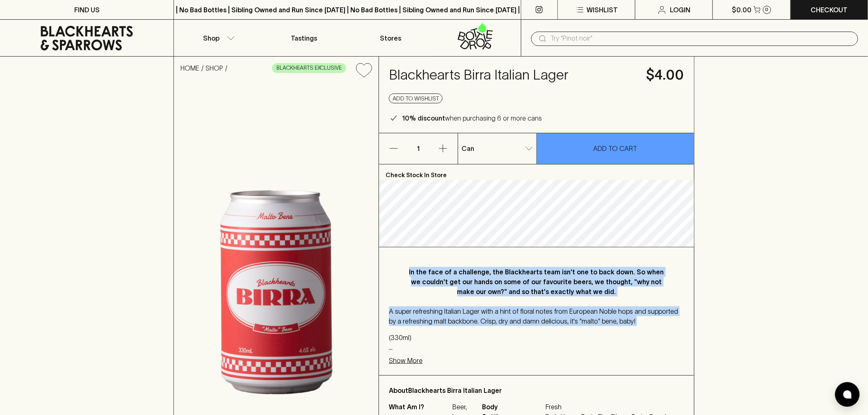 Image resolution: width=868 pixels, height=415 pixels. Describe the element at coordinates (743, 10) in the screenshot. I see `p: $0.00` at that location.